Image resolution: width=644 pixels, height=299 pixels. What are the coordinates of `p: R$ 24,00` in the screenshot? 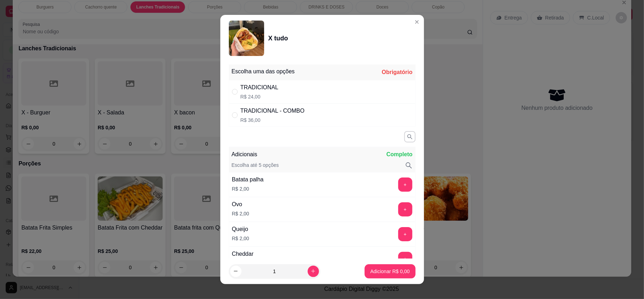 It's located at (259, 97).